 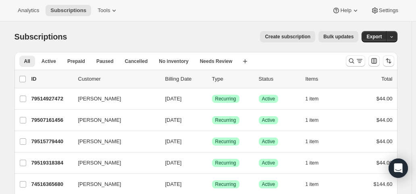 What do you see at coordinates (338, 37) in the screenshot?
I see `span: Bulk updates` at bounding box center [338, 37].